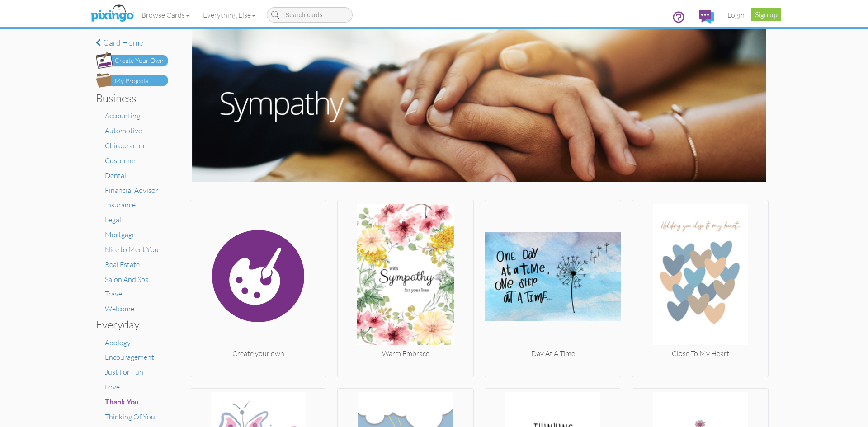 This screenshot has height=427, width=868. What do you see at coordinates (258, 276) in the screenshot?
I see `img: create.svg` at bounding box center [258, 276].